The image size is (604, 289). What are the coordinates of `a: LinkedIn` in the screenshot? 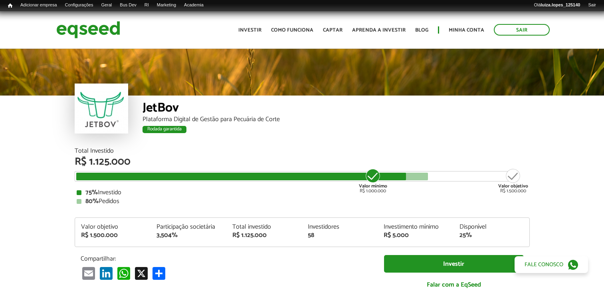 It's located at (106, 273).